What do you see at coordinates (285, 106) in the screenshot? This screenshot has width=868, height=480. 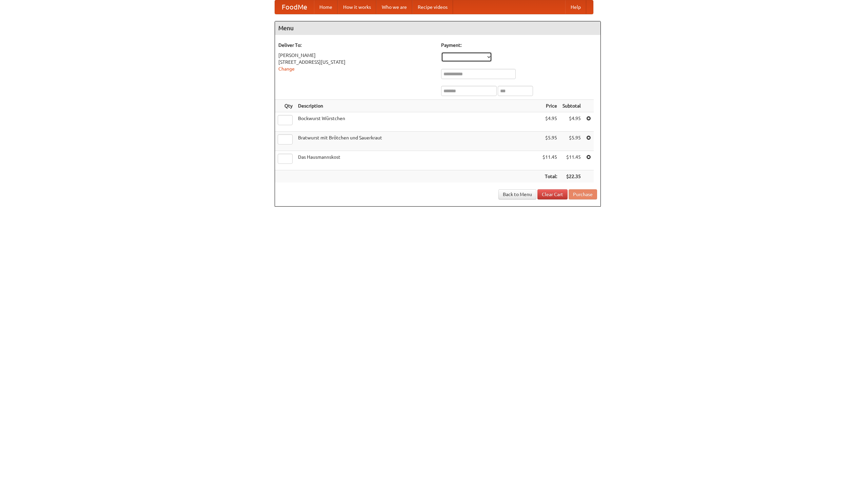 I see `th: Qty` at bounding box center [285, 106].